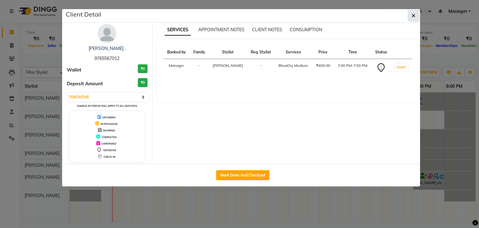 This screenshot has height=228, width=479. I want to click on span: Deposit Amount, so click(85, 84).